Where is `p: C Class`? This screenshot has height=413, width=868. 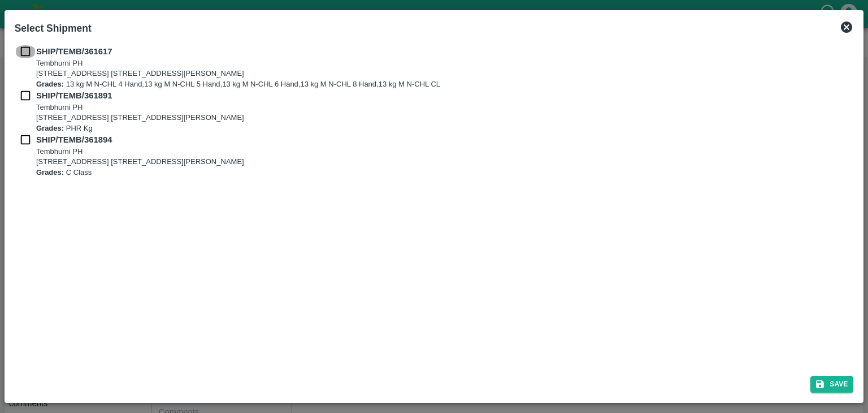 p: C Class is located at coordinates (140, 172).